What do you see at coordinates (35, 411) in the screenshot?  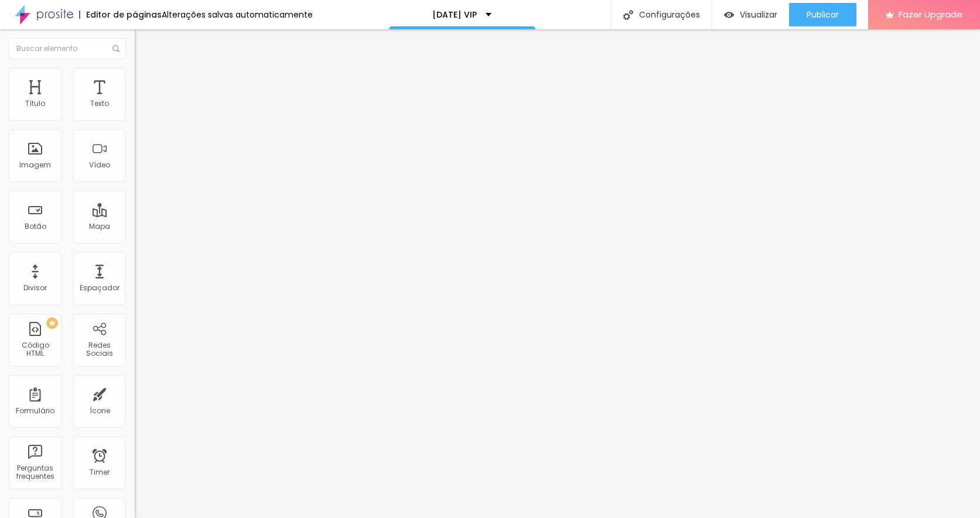 I see `div: Formulário` at bounding box center [35, 411].